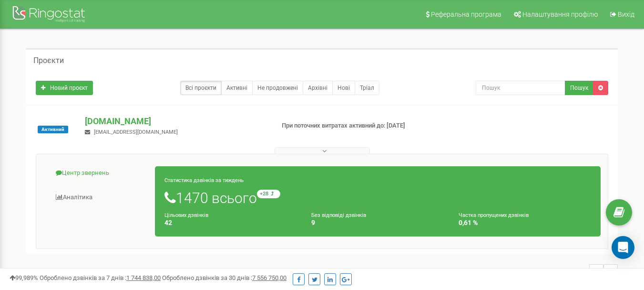  What do you see at coordinates (467, 15) in the screenshot?
I see `span: Реферальна програма` at bounding box center [467, 15].